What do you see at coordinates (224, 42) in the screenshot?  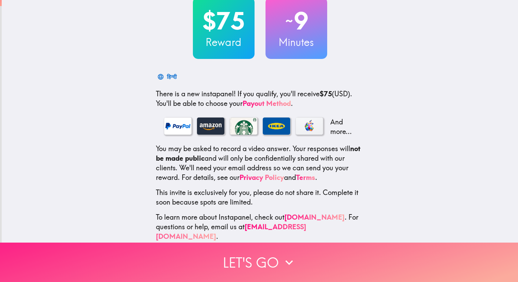 I see `h3: Reward` at bounding box center [224, 42].